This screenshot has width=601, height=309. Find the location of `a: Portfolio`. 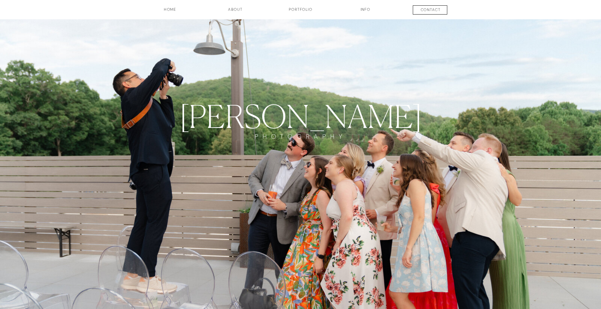

a: Portfolio is located at coordinates (300, 12).